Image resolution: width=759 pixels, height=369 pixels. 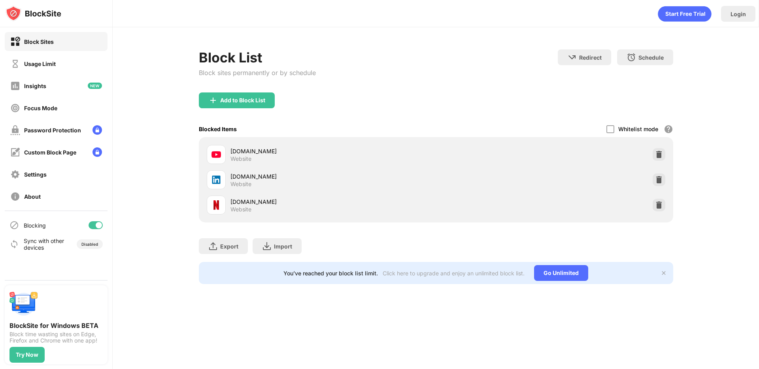 I want to click on div: Insights, so click(x=35, y=86).